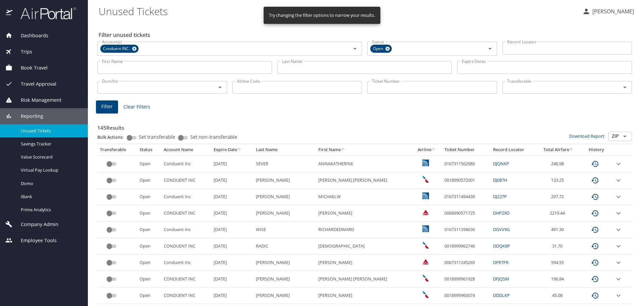 The image size is (644, 306). What do you see at coordinates (157, 137) in the screenshot?
I see `span: Set transferable` at bounding box center [157, 137].